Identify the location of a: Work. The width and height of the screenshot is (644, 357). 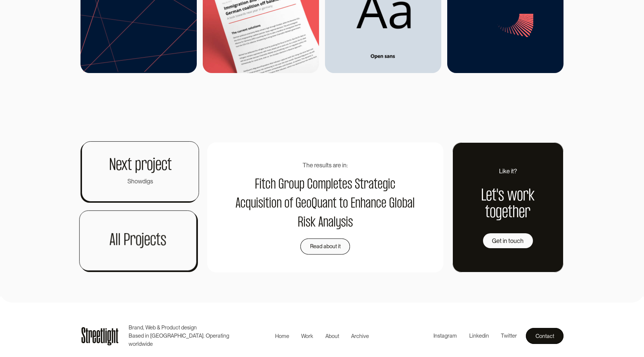
(308, 336).